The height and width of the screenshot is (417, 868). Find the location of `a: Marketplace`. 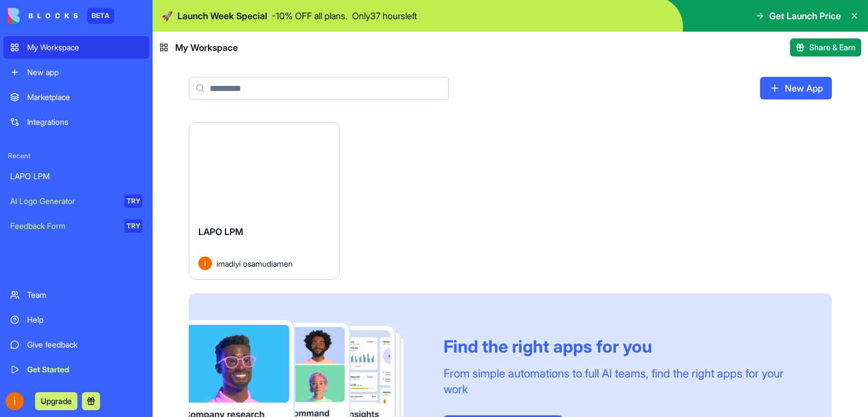

a: Marketplace is located at coordinates (76, 97).